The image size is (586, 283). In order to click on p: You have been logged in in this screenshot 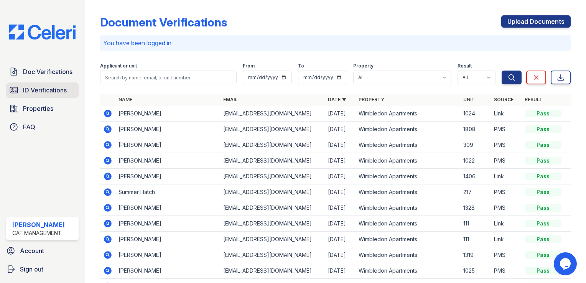, I will do `click(335, 43)`.